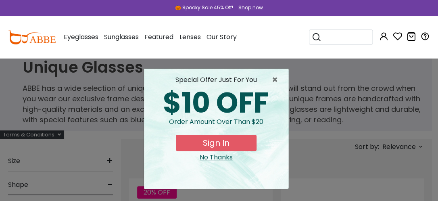 The width and height of the screenshot is (438, 201). What do you see at coordinates (277, 80) in the screenshot?
I see `button: Close` at bounding box center [277, 80].